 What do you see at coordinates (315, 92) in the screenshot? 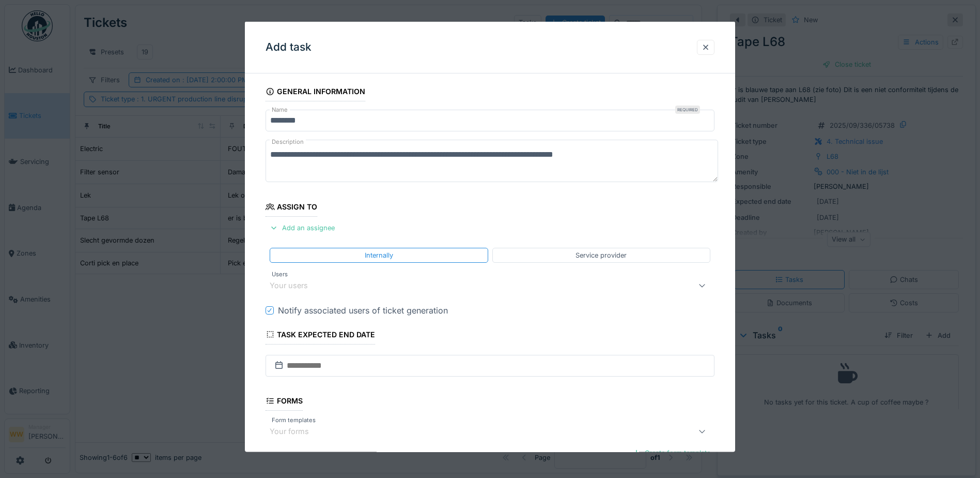
I see `div: General information` at bounding box center [315, 92].